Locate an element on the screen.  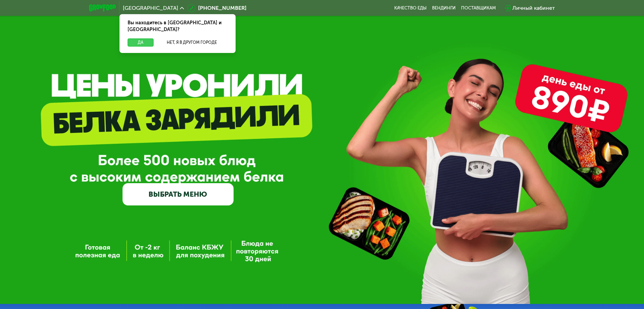
button: Да is located at coordinates (141, 43).